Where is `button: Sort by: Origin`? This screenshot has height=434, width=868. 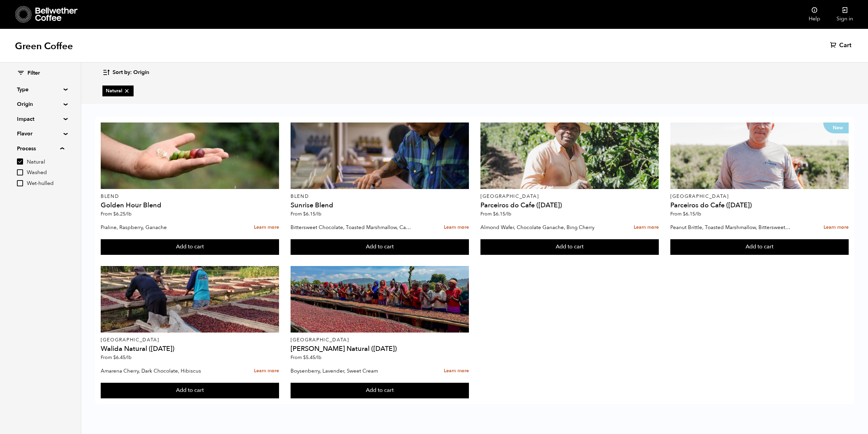
button: Sort by: Origin is located at coordinates (126, 72).